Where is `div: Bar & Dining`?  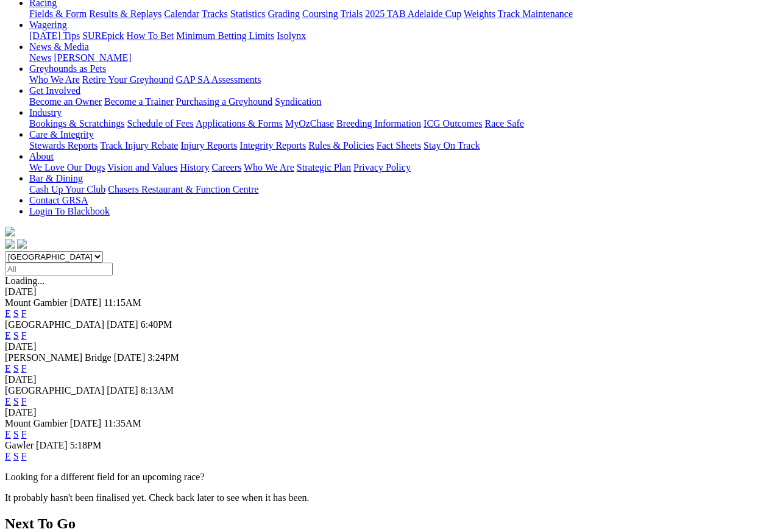 div: Bar & Dining is located at coordinates (402, 189).